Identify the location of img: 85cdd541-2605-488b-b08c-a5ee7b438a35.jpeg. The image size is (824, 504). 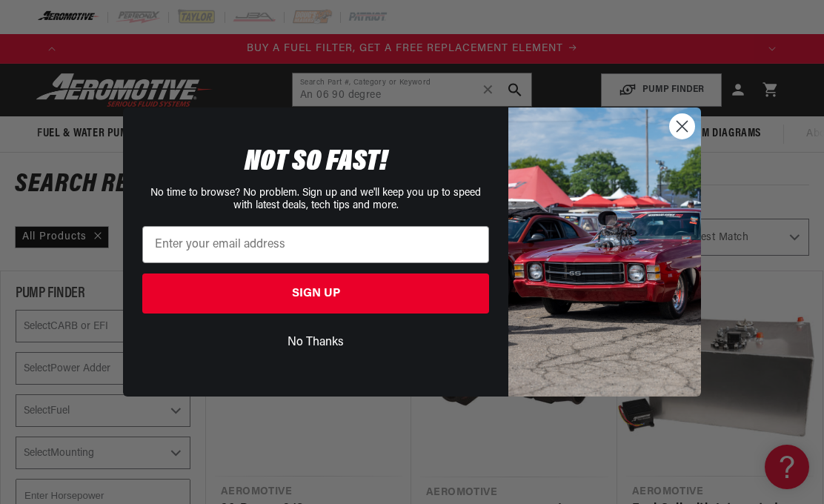
(605, 252).